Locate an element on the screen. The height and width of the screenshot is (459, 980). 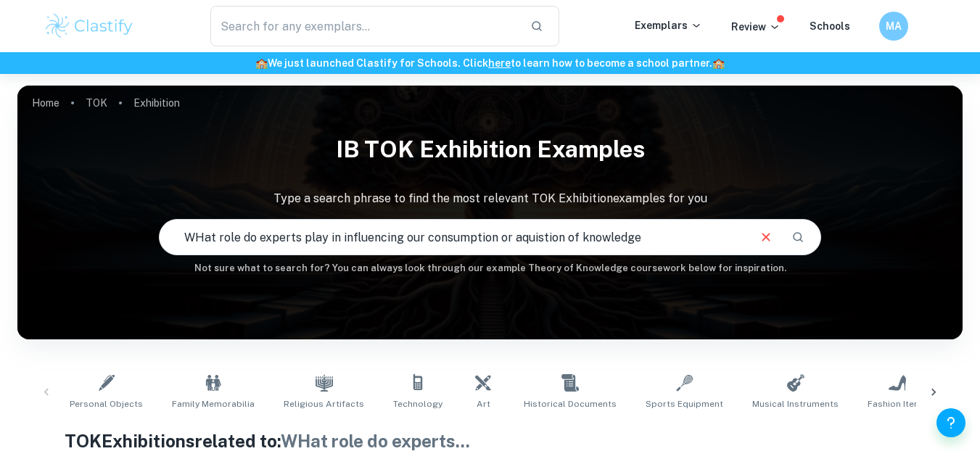
button: MA is located at coordinates (894, 26).